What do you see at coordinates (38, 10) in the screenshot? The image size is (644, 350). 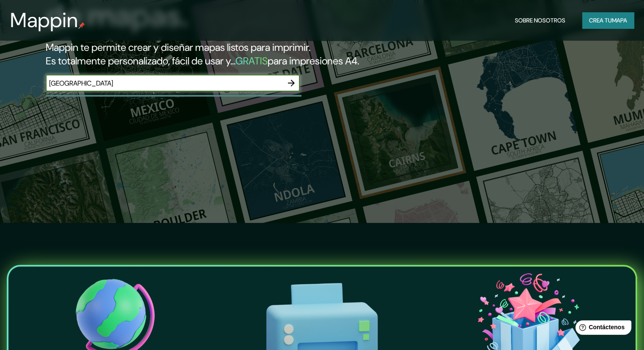 I see `font: Contáctenos` at bounding box center [38, 10].